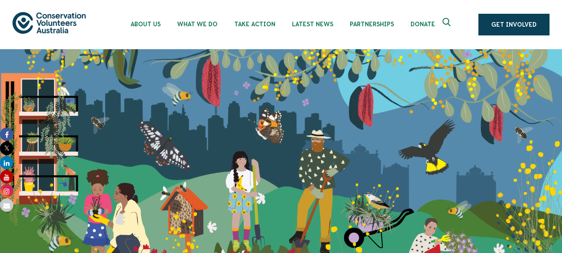 The width and height of the screenshot is (562, 253). I want to click on span: Take Action, so click(255, 24).